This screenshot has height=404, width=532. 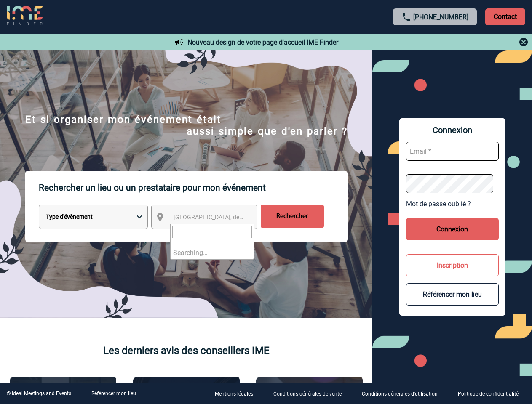 What do you see at coordinates (311, 393) in the screenshot?
I see `a: Conditions générales de vente` at bounding box center [311, 393].